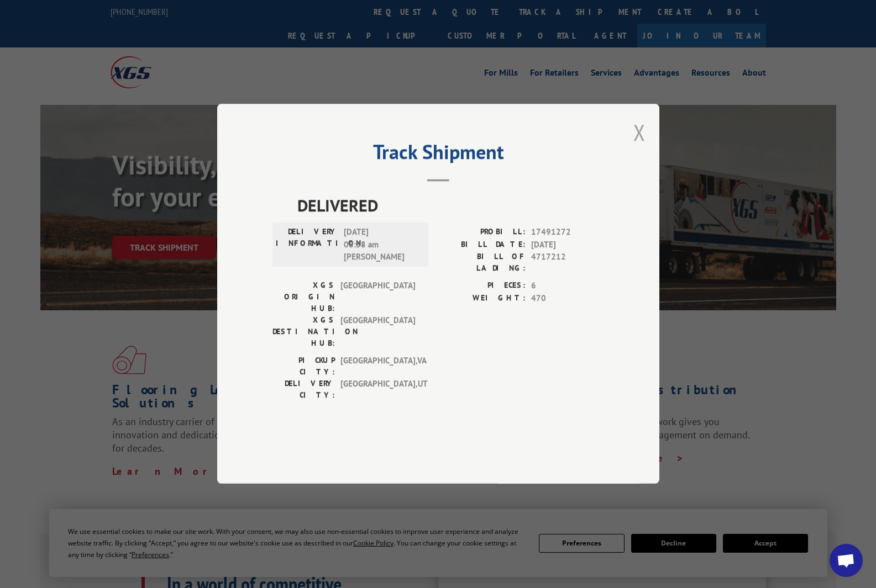 The width and height of the screenshot is (876, 588). Describe the element at coordinates (568, 298) in the screenshot. I see `span: 470` at that location.